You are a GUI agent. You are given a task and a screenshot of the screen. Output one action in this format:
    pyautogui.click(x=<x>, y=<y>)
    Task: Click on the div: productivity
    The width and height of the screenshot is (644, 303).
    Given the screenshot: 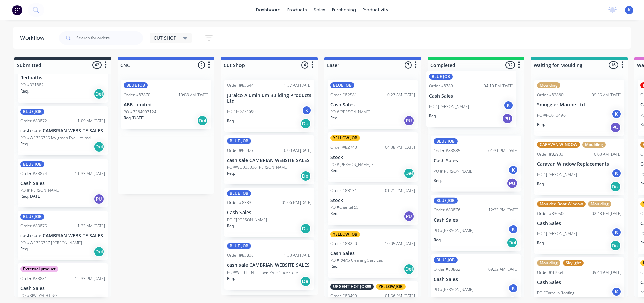 What is the action you would take?
    pyautogui.click(x=375, y=10)
    